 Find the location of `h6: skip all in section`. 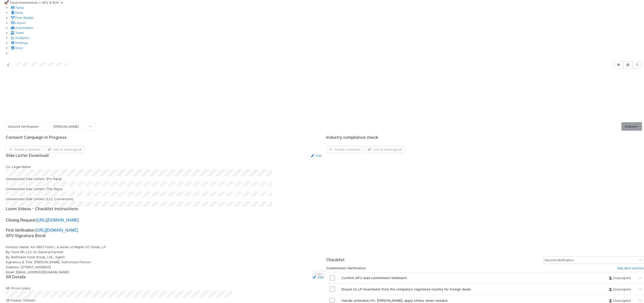

h6: skip all in section is located at coordinates (630, 268).